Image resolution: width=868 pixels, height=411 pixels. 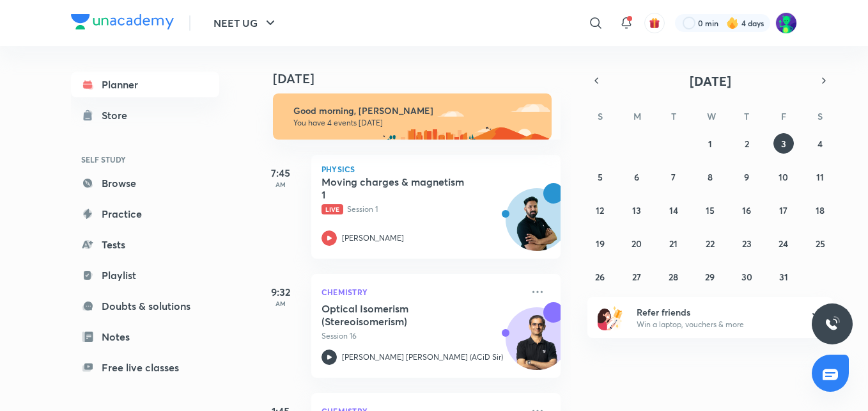 What do you see at coordinates (820, 144) in the screenshot?
I see `abbr: October 4, 2025` at bounding box center [820, 144].